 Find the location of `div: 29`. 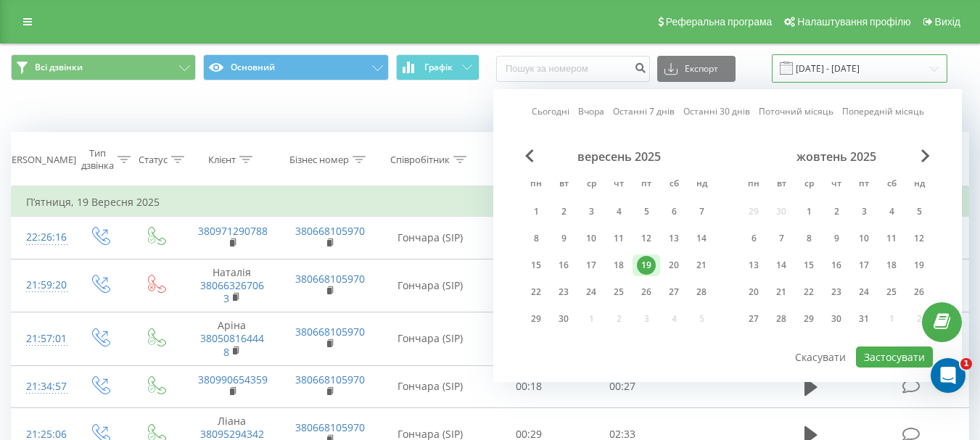

div: 29 is located at coordinates (809, 320).